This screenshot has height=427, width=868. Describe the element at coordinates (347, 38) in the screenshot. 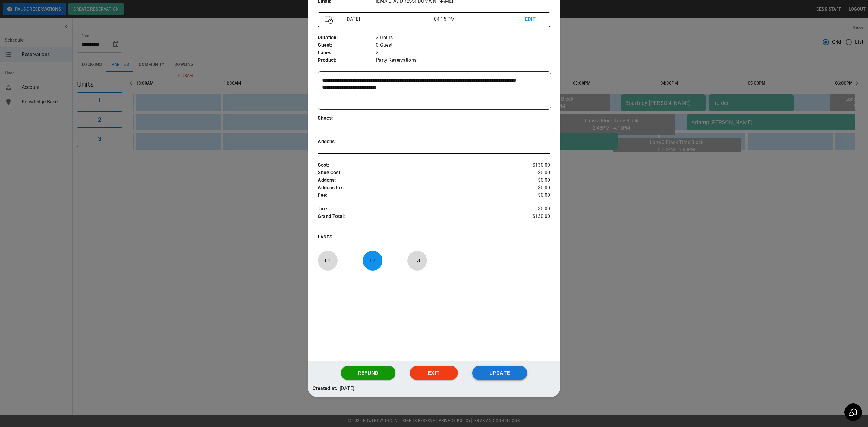

I see `p: Duration :` at that location.